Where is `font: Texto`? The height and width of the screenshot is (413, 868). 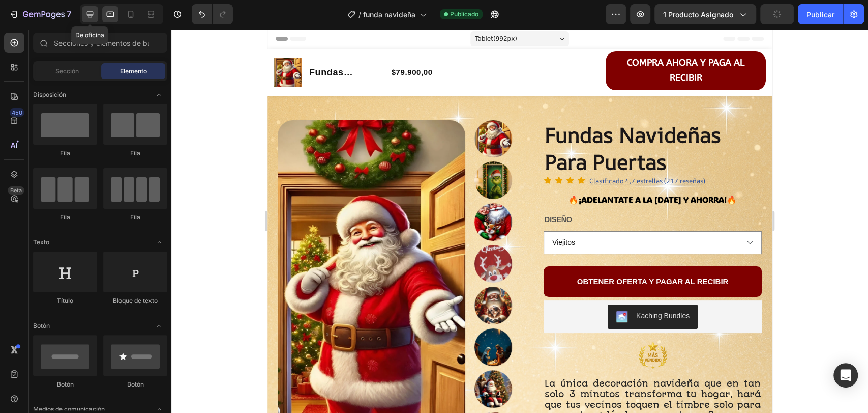 font: Texto is located at coordinates (41, 241).